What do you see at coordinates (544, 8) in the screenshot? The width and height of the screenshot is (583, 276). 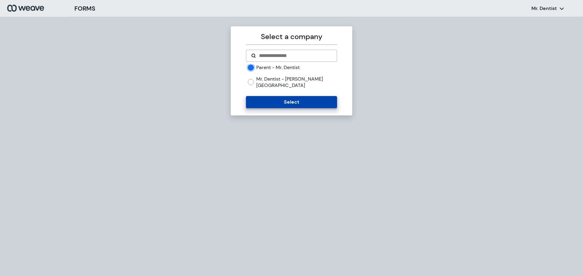 I see `p: Mr. Dentist` at bounding box center [544, 8].